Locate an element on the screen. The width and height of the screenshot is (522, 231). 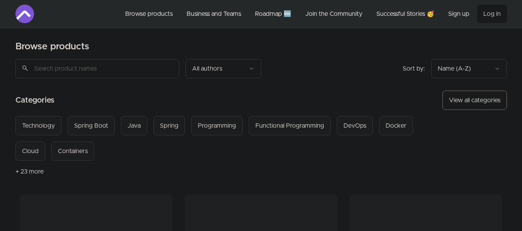
div: Cloud is located at coordinates (30, 151).